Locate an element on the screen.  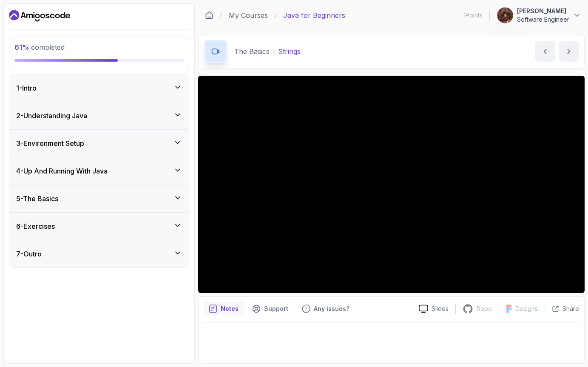
p: Support is located at coordinates (276, 308).